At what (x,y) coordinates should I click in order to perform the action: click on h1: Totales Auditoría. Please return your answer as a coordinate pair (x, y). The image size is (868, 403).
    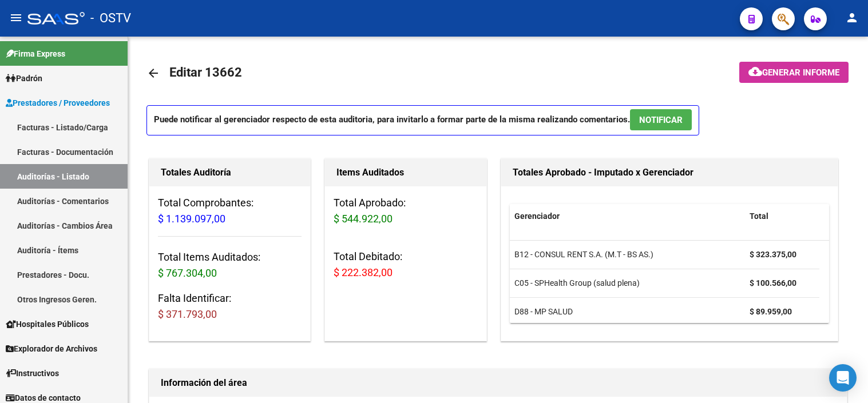
    Looking at the image, I should click on (230, 173).